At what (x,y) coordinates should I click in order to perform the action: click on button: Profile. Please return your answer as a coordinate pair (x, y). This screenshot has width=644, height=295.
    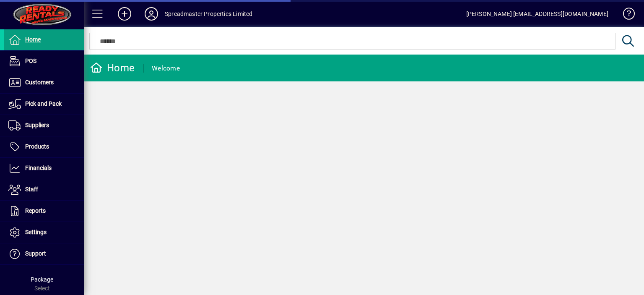
    Looking at the image, I should click on (152, 14).